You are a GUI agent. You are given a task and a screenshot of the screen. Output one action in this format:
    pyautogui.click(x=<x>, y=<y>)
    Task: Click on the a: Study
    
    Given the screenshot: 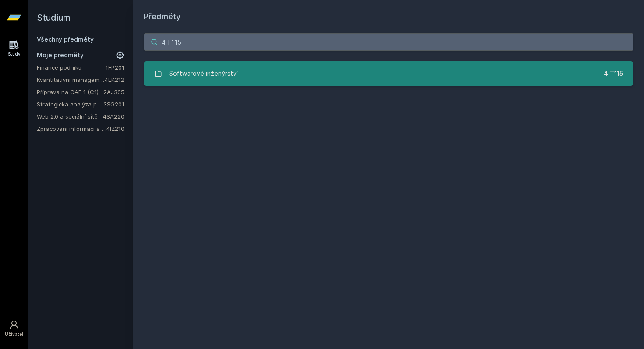 What is the action you would take?
    pyautogui.click(x=14, y=48)
    